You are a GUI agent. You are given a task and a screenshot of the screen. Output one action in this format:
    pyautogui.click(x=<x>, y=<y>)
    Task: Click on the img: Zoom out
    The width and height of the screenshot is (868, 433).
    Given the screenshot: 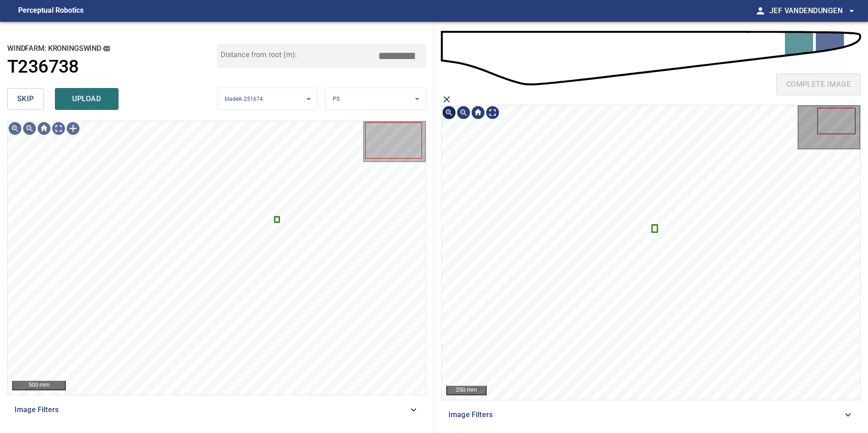 What is the action you would take?
    pyautogui.click(x=463, y=112)
    